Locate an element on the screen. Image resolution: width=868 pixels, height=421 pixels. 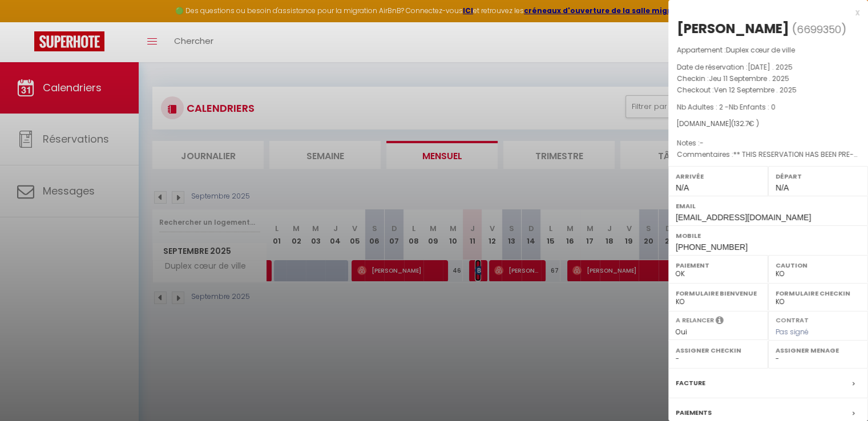
p: Date de réservation : is located at coordinates (768, 67).